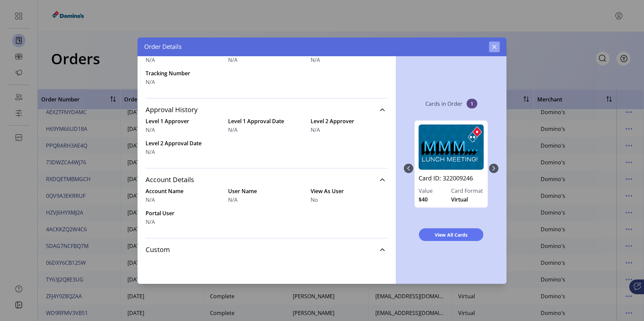 The image size is (644, 321). I want to click on p: Cards in Order, so click(443, 104).